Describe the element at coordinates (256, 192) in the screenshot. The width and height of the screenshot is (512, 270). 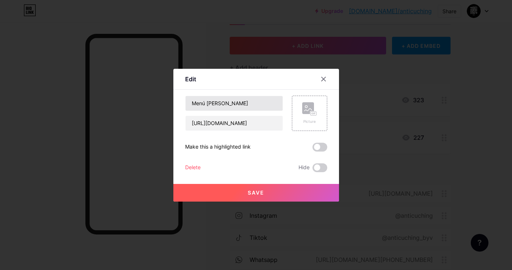
I see `span: Save` at that location.